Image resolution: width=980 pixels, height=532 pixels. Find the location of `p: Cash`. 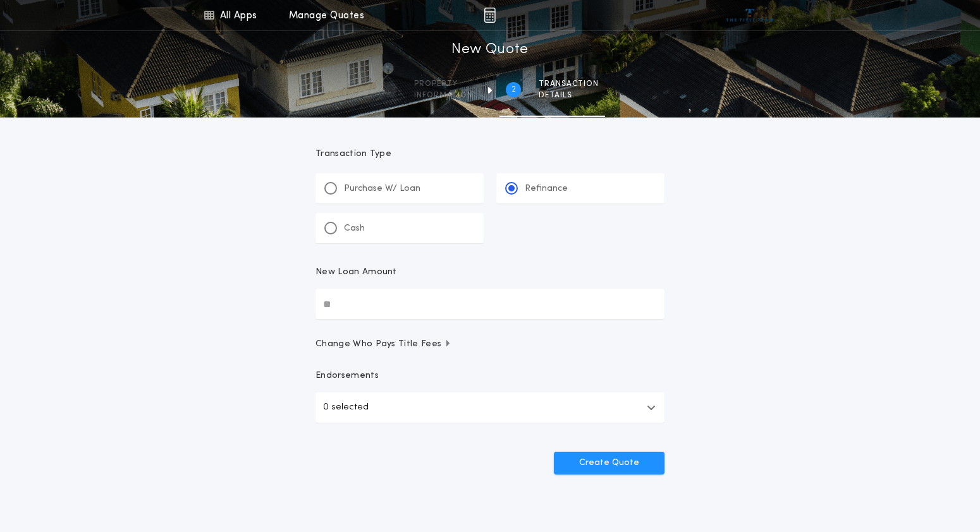

p: Cash is located at coordinates (354, 229).